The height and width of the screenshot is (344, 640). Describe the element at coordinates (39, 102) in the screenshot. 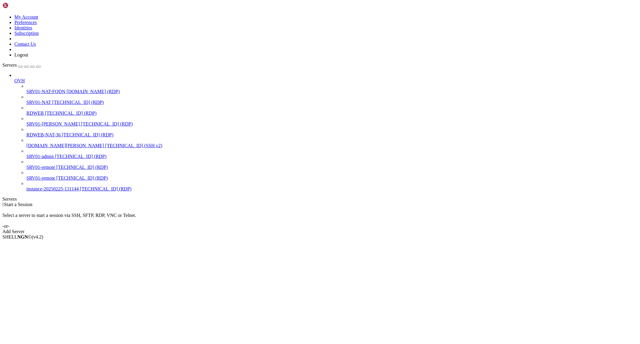

I see `span: SRV01-NAT` at that location.